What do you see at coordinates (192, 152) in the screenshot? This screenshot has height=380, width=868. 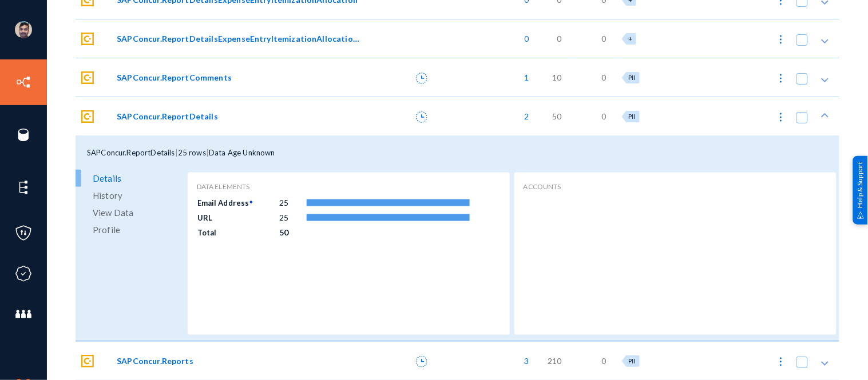 I see `span: 25 rows` at bounding box center [192, 152].